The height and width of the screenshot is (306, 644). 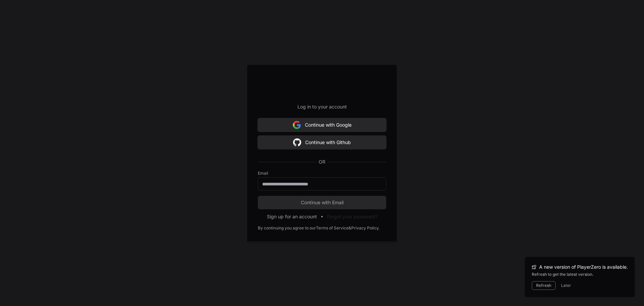 What do you see at coordinates (322, 107) in the screenshot?
I see `p: Log in to your account` at bounding box center [322, 107].